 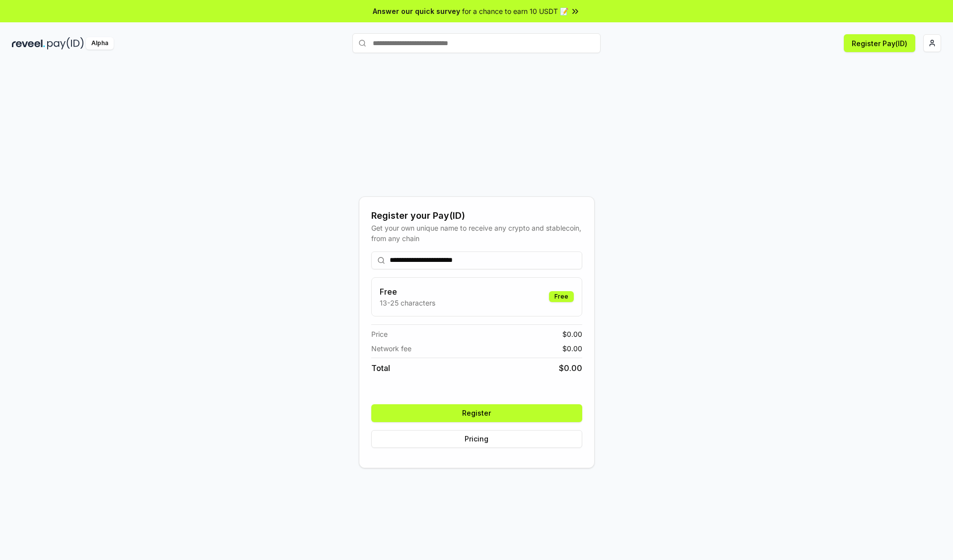 I want to click on div: Get your own unique name to receive any crypto and stablecoin, from any chain, so click(x=476, y=233).